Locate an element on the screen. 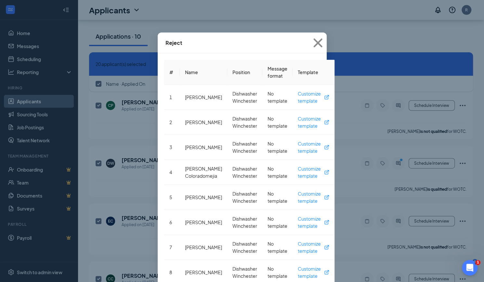 This screenshot has height=282, width=484. th: Message format is located at coordinates (277, 72).